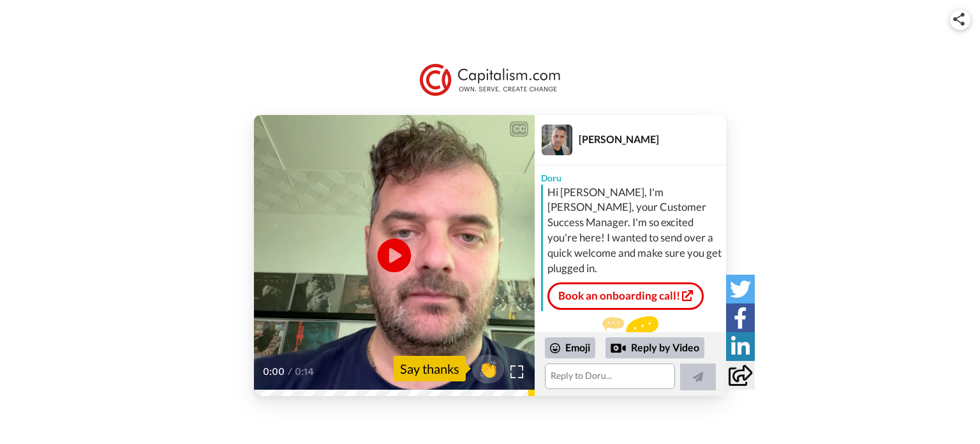 Image resolution: width=980 pixels, height=444 pixels. What do you see at coordinates (519, 129) in the screenshot?
I see `div: CC` at bounding box center [519, 129].